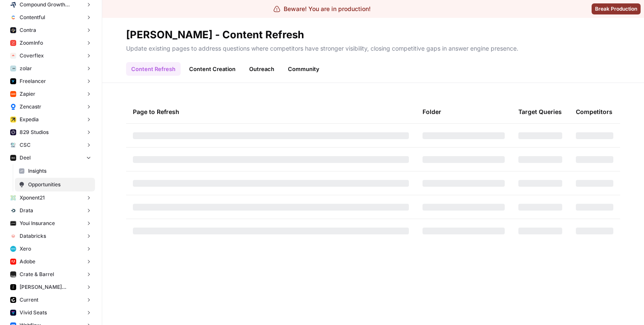 This screenshot has height=325, width=644. I want to click on span: Contentful, so click(33, 18).